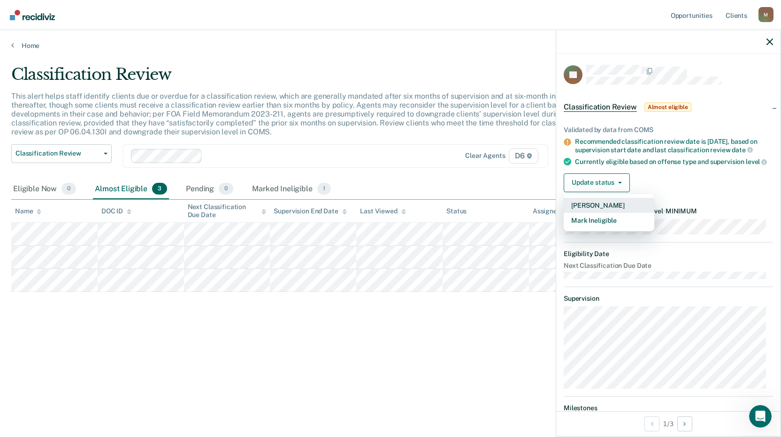  What do you see at coordinates (160, 189) in the screenshot?
I see `span: 3` at bounding box center [160, 189].